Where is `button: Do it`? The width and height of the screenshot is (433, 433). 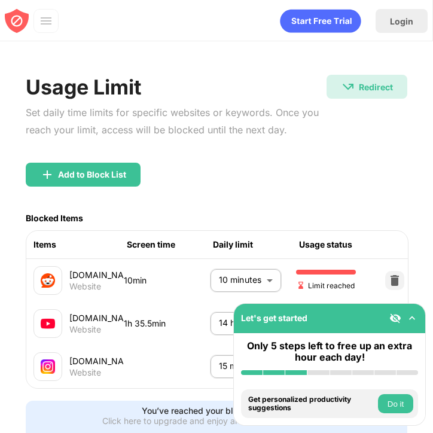 button: Do it is located at coordinates (396, 404).